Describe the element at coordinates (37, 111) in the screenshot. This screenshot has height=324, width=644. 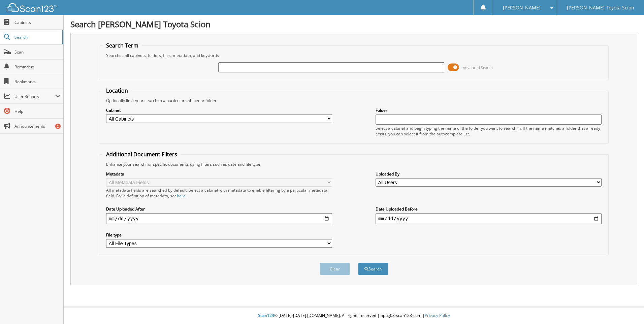
I see `span: Help` at that location.